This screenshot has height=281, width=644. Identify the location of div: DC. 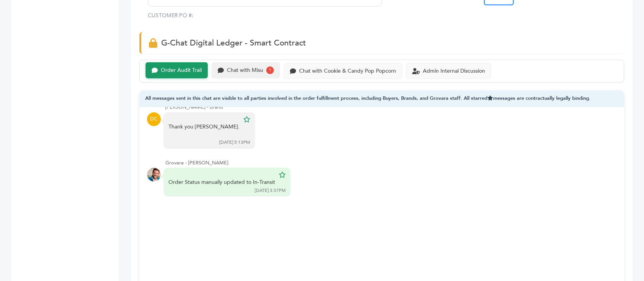
(154, 119).